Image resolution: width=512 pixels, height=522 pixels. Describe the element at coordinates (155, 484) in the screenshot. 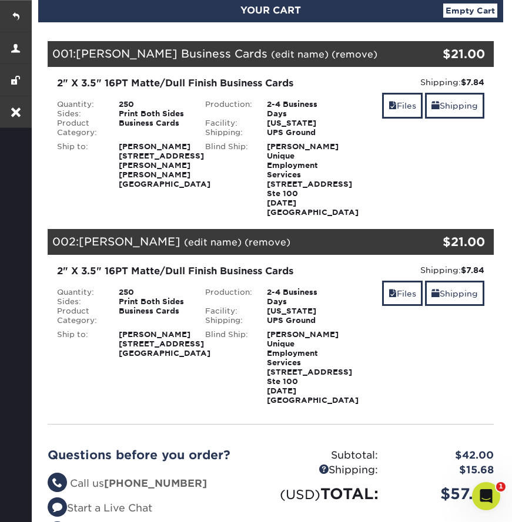

I see `li: Call us` at that location.